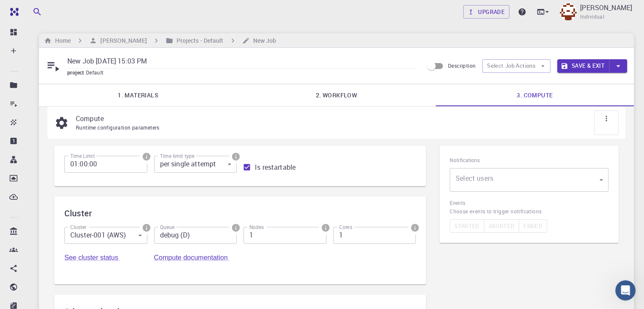  What do you see at coordinates (240, 213) in the screenshot?
I see `h6: Cluster` at bounding box center [240, 213].